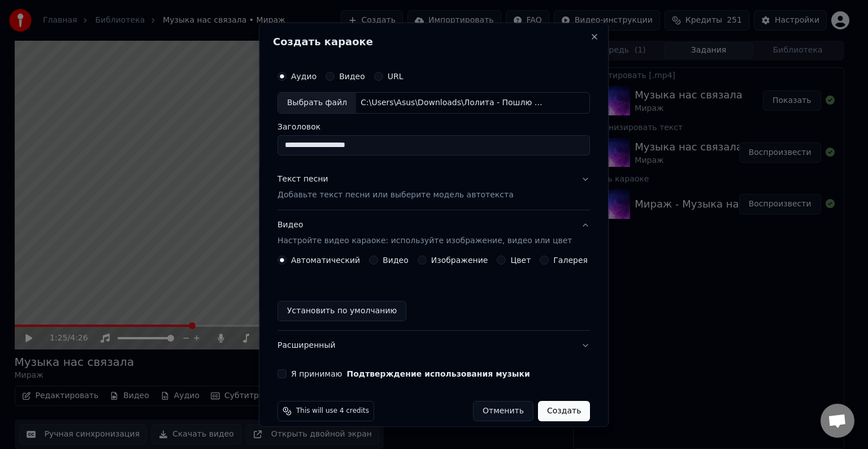  I want to click on p: Добавьте текст песни или выберите модель автотекста, so click(396, 195).